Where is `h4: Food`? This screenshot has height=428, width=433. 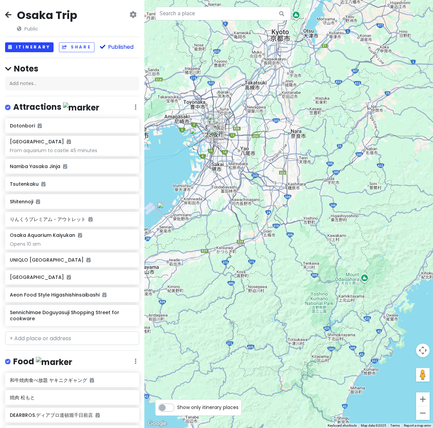 h4: Food is located at coordinates (43, 361).